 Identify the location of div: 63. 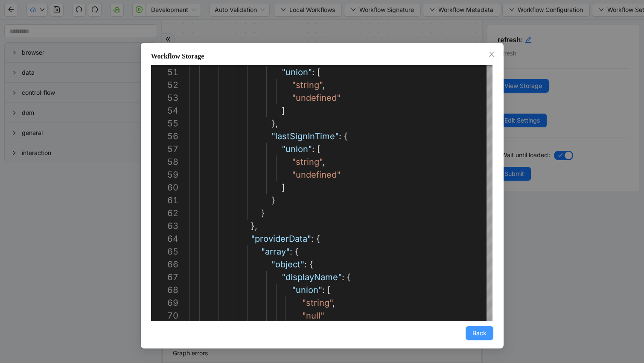
(165, 226).